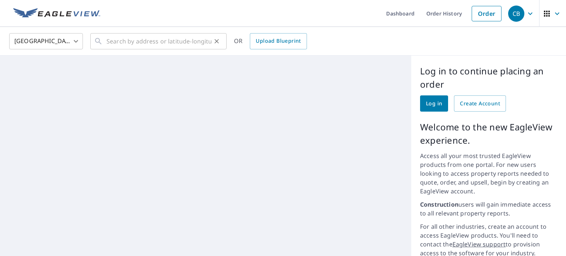 The image size is (566, 256). What do you see at coordinates (434, 104) in the screenshot?
I see `span: Log in` at bounding box center [434, 104].